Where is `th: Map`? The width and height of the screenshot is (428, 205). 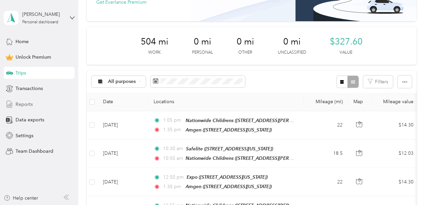
th: Map is located at coordinates (360, 102).